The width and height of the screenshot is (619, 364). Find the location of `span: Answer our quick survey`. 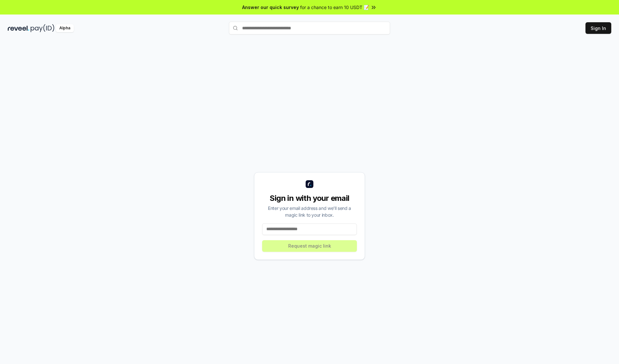

span: Answer our quick survey is located at coordinates (271, 7).